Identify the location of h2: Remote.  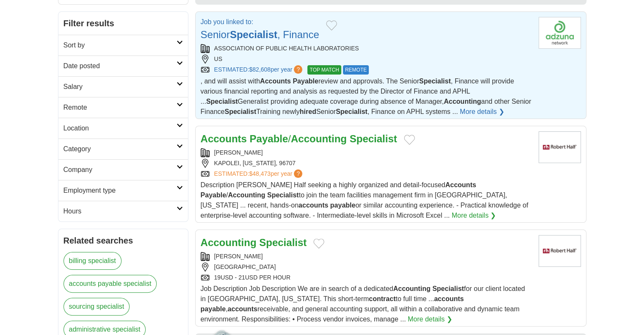
(120, 107).